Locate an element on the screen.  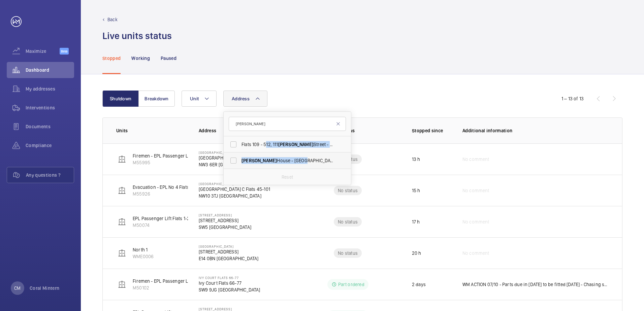
p: Stopped since is located at coordinates (432, 130).